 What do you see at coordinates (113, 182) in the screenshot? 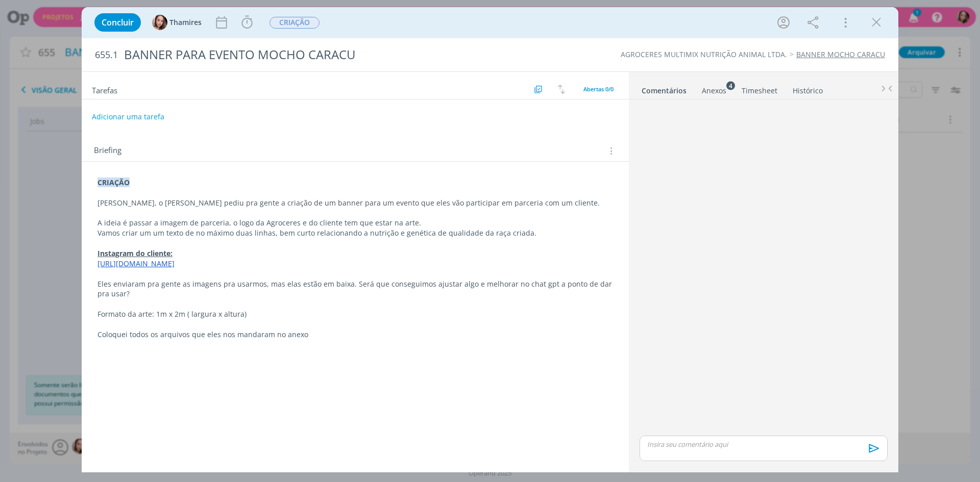
I see `strong: CRIAÇÃO` at bounding box center [113, 182].